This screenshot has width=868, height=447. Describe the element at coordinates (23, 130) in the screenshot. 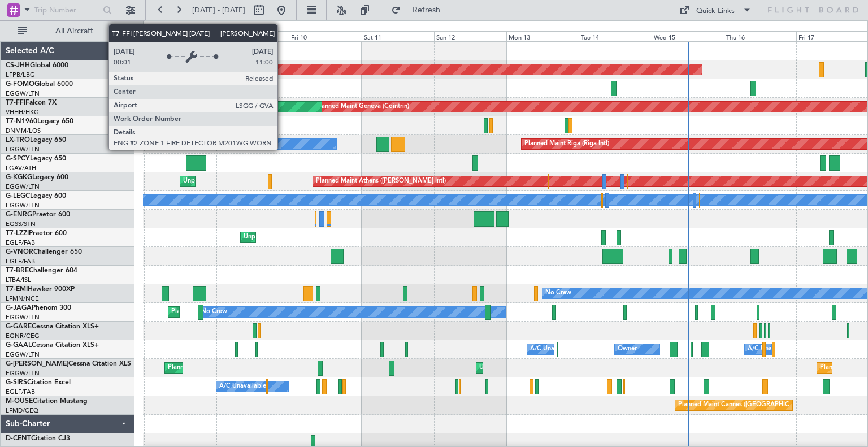

I see `a: DNMM/LOS` at that location.